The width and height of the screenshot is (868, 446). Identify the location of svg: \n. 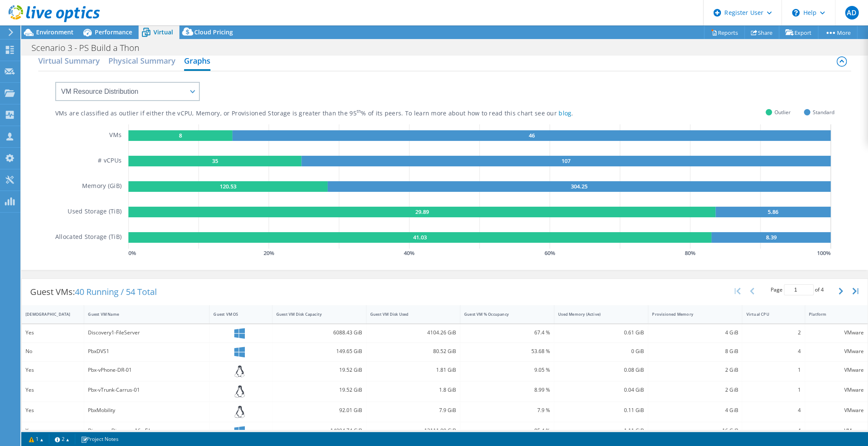
(796, 12).